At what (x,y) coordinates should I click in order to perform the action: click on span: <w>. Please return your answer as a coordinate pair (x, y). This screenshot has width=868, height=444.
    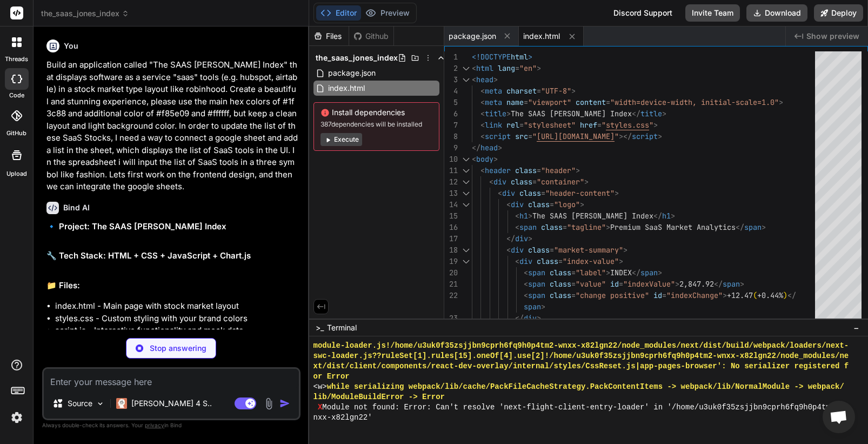
    Looking at the image, I should click on (320, 386).